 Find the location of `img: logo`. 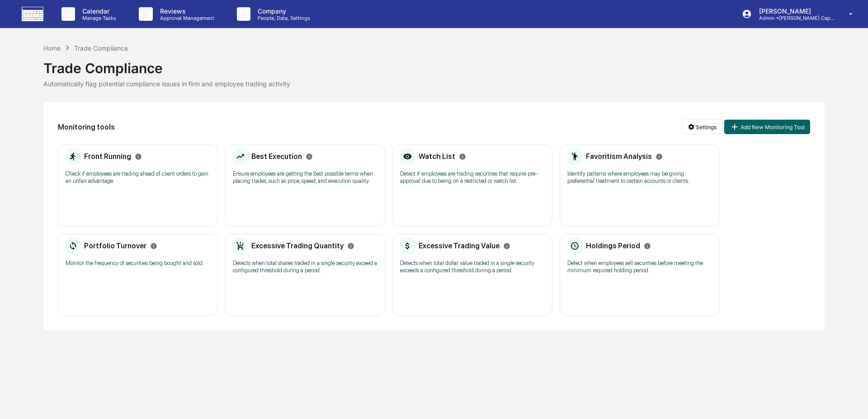

img: logo is located at coordinates (32, 14).